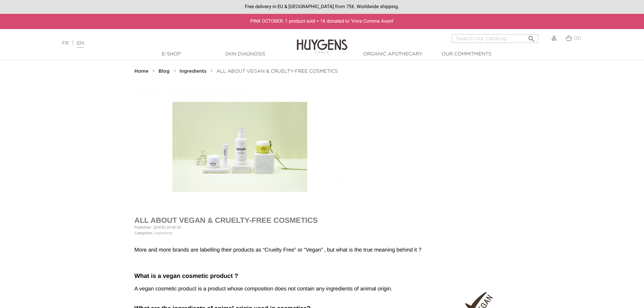 Image resolution: width=644 pixels, height=308 pixels. What do you see at coordinates (393, 54) in the screenshot?
I see `a: Organic Apothecary` at bounding box center [393, 54].